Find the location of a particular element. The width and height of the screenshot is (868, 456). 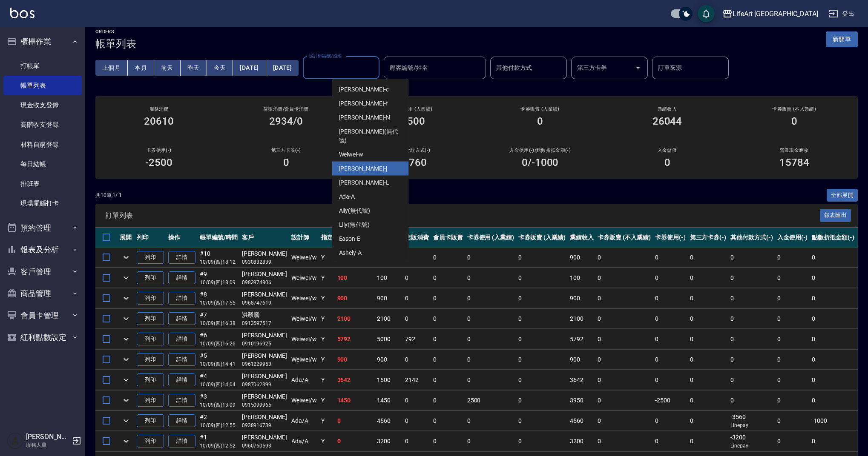

span: Eason -E is located at coordinates (350, 239).